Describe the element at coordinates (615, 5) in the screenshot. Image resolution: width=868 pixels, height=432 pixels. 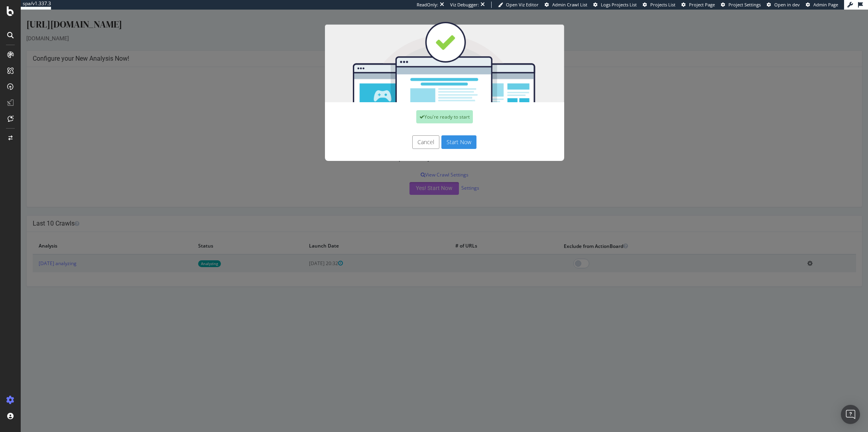
I see `a: Logs Projects List` at that location.